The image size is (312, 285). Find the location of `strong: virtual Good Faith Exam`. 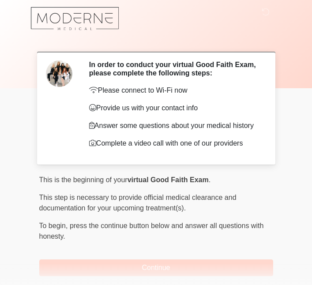

strong: virtual Good Faith Exam is located at coordinates (168, 180).